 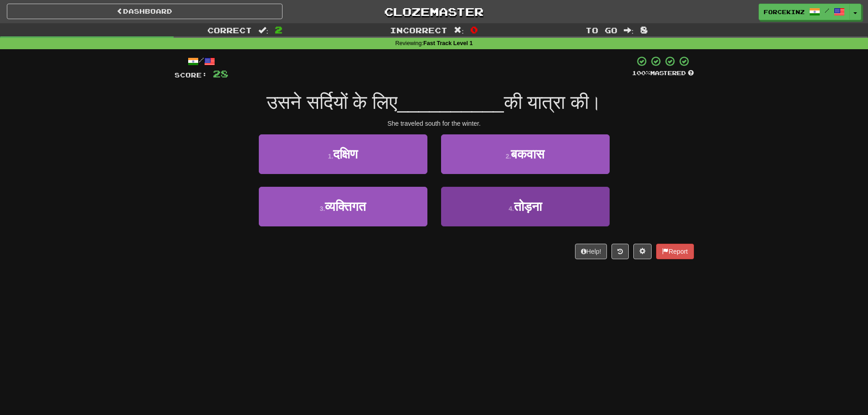 I want to click on button: 2.बकवास, so click(x=525, y=154).